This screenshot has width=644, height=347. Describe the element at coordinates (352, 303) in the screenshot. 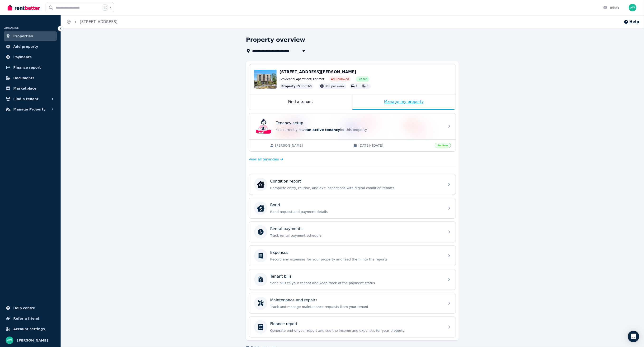

I see `a: Maintenance and repairsTrack and manage maintenance requests from your tenant` at that location.